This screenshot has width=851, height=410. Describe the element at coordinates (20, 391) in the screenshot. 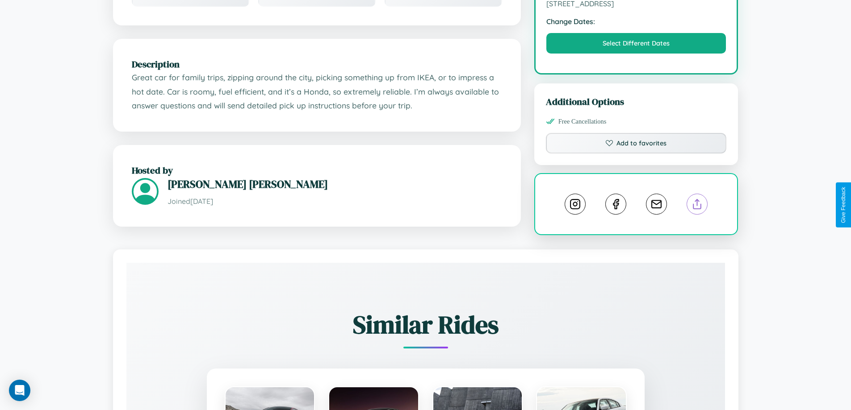

I see `div: Open Intercom Messenger` at that location.